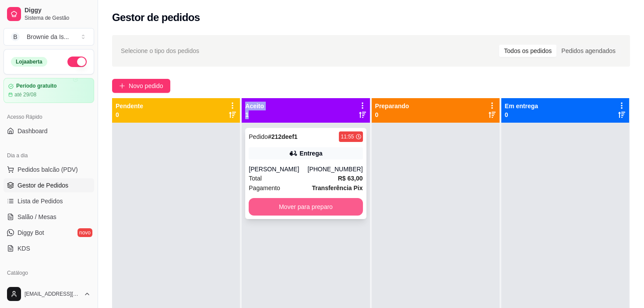 The width and height of the screenshot is (644, 308). Describe the element at coordinates (33, 131) in the screenshot. I see `span: Dashboard` at that location.